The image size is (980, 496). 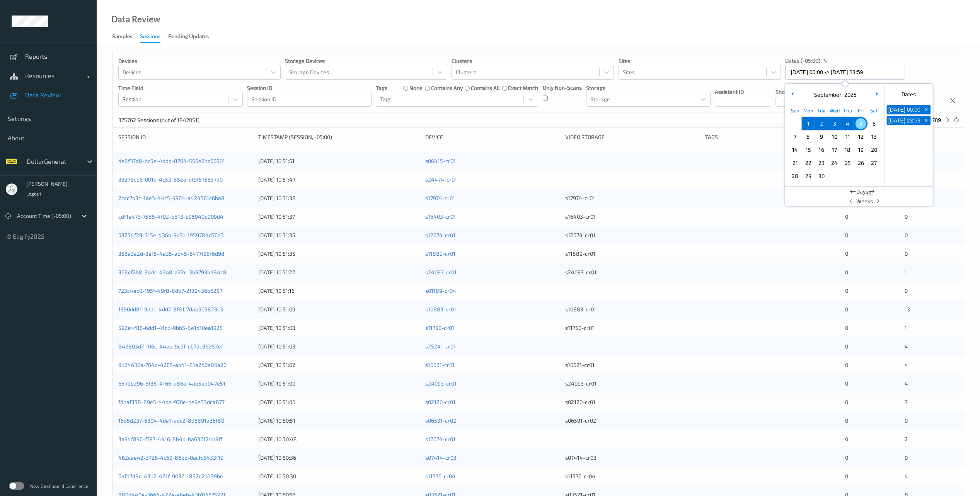 What do you see at coordinates (821, 124) in the screenshot?
I see `div: Choose Tuesday September 02 of 2025` at bounding box center [821, 124].